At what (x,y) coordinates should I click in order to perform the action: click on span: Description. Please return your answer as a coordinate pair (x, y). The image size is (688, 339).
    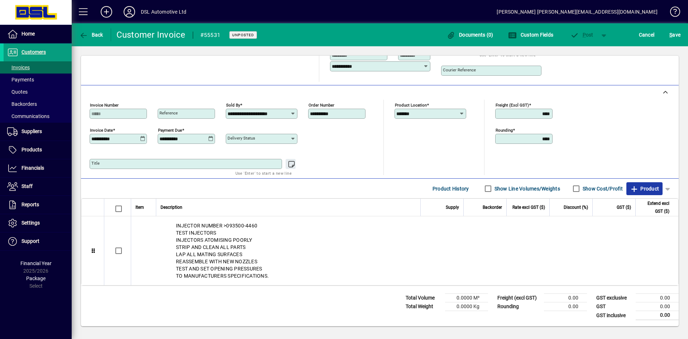
    Looking at the image, I should click on (171, 207).